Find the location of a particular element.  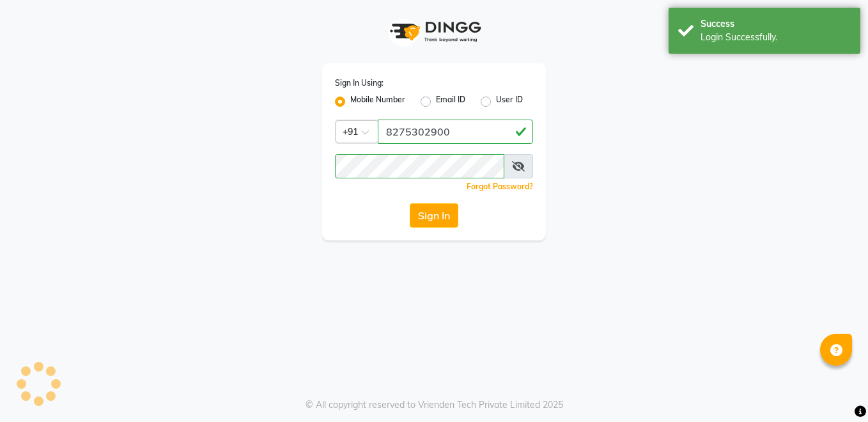

div: Success is located at coordinates (775, 24).